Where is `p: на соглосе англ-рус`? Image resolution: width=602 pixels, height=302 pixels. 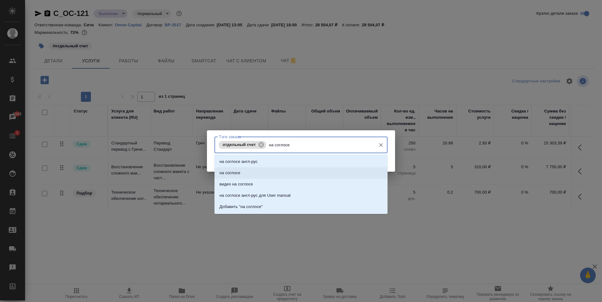
p: на соглосе англ-рус is located at coordinates (239, 162).